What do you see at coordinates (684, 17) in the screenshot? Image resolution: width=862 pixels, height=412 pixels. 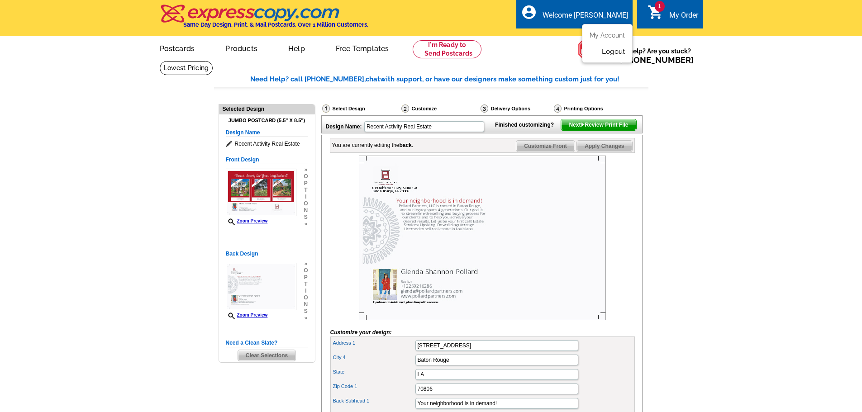 I see `div: My Order` at bounding box center [684, 17].